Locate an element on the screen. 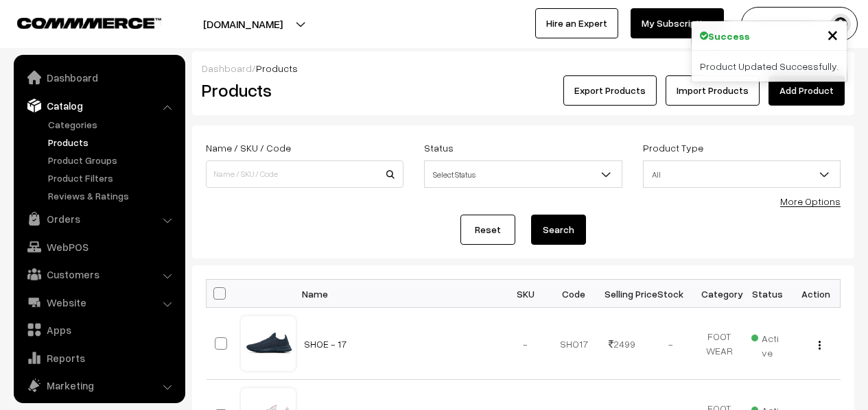 This screenshot has height=410, width=868. a: Reviews & Ratings is located at coordinates (112, 196).